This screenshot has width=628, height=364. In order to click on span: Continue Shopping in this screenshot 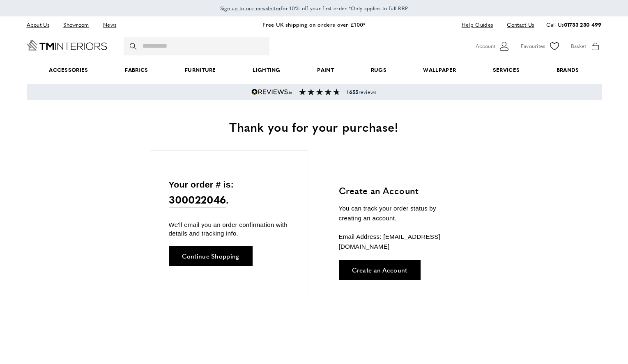, I will do `click(211, 256)`.